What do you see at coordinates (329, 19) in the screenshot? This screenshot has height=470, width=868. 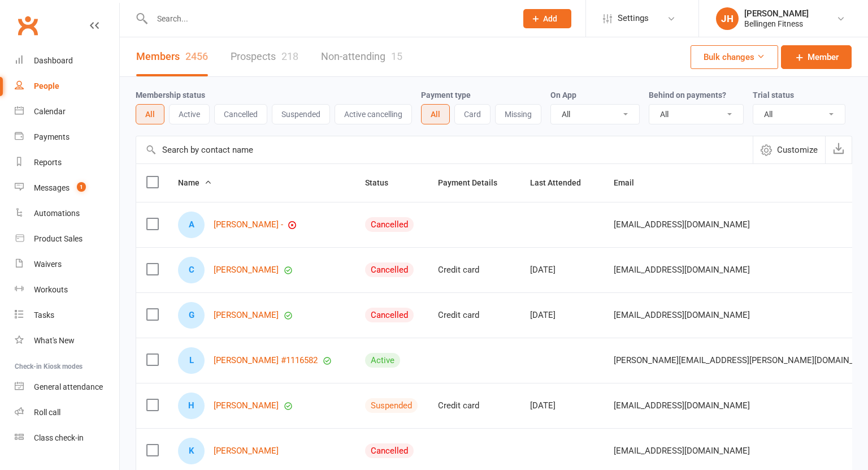 I see `input: Search...` at bounding box center [329, 19].